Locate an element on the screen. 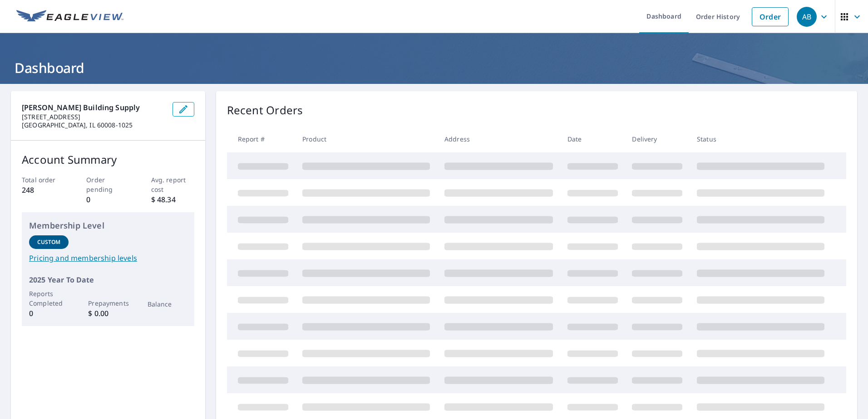 This screenshot has width=868, height=419. a: Order is located at coordinates (770, 17).